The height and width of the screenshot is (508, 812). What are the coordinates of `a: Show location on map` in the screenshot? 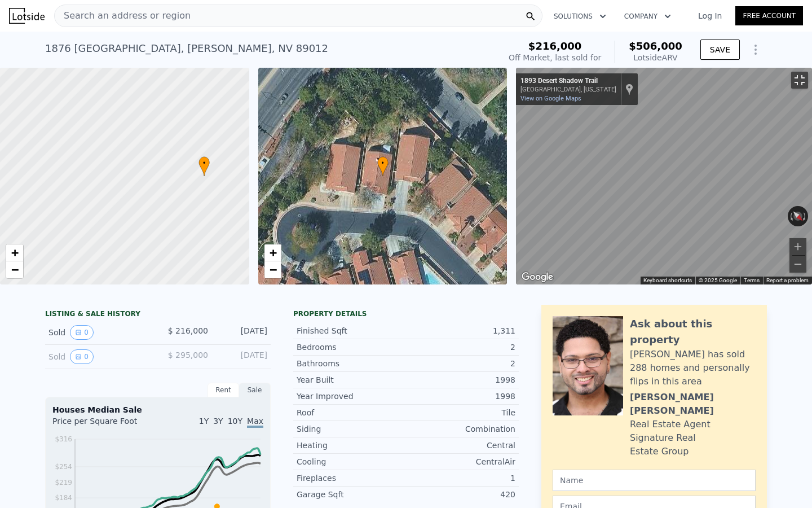 It's located at (629, 90).